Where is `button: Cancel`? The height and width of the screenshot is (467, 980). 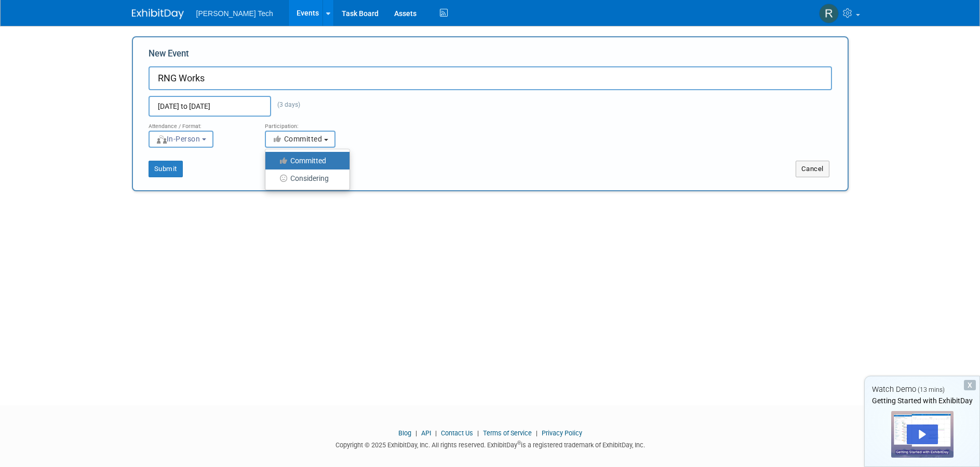 button: Cancel is located at coordinates (812, 169).